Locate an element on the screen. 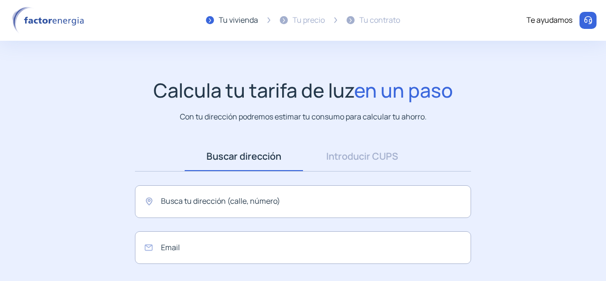 This screenshot has width=606, height=281. div: Te ayudamos is located at coordinates (549, 20).